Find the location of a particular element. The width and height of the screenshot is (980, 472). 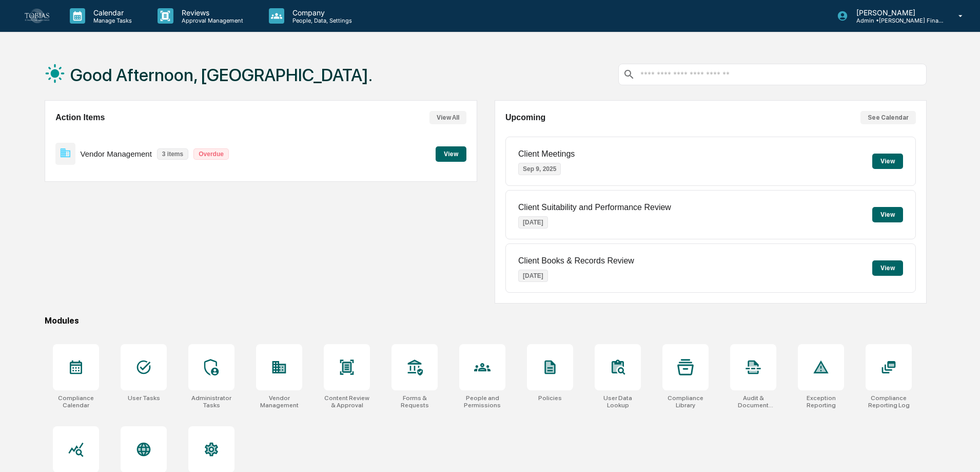

p: People, Data, Settings is located at coordinates (321, 20).